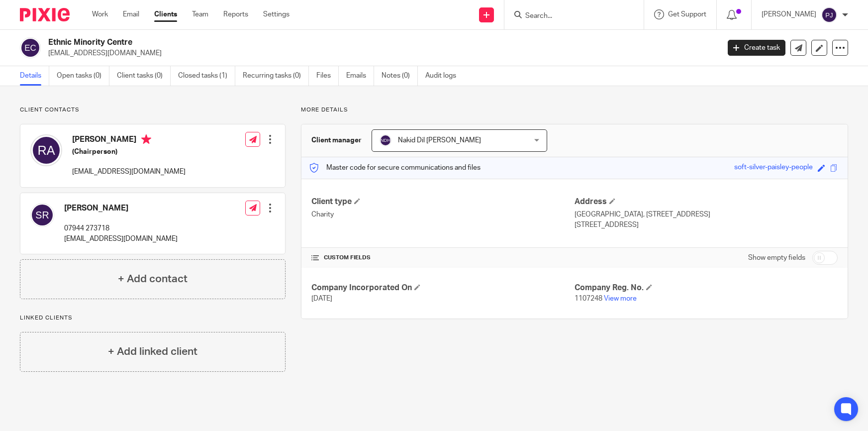  Describe the element at coordinates (706, 201) in the screenshot. I see `h4: Address` at that location.